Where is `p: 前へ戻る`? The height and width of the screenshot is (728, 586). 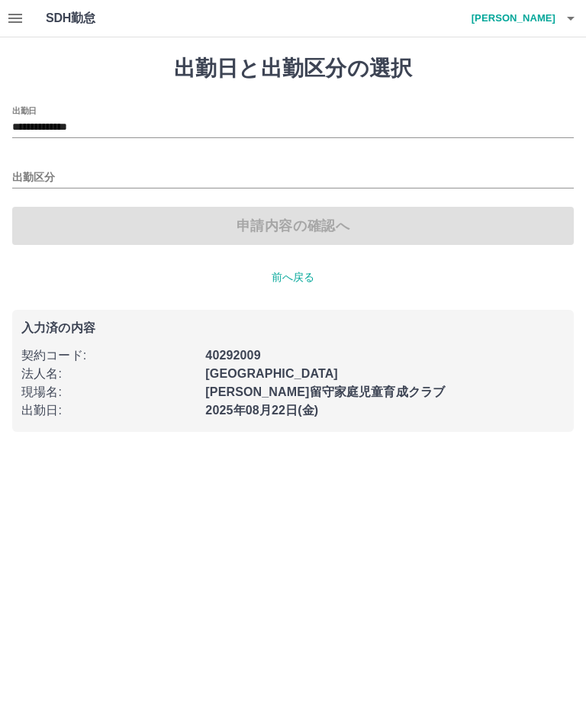 p: 前へ戻る is located at coordinates (293, 277).